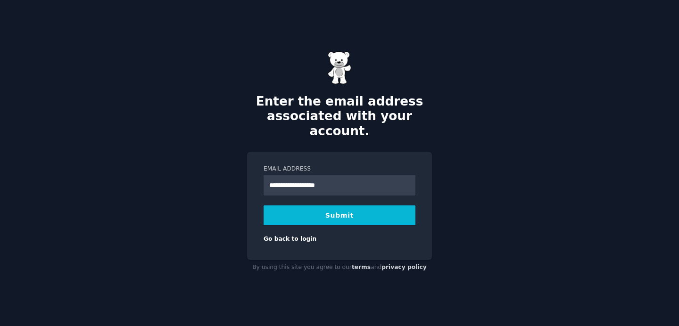 This screenshot has height=326, width=679. I want to click on a: terms, so click(361, 268).